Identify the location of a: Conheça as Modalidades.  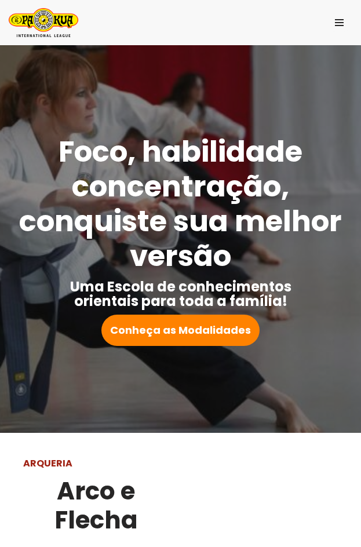
(180, 330).